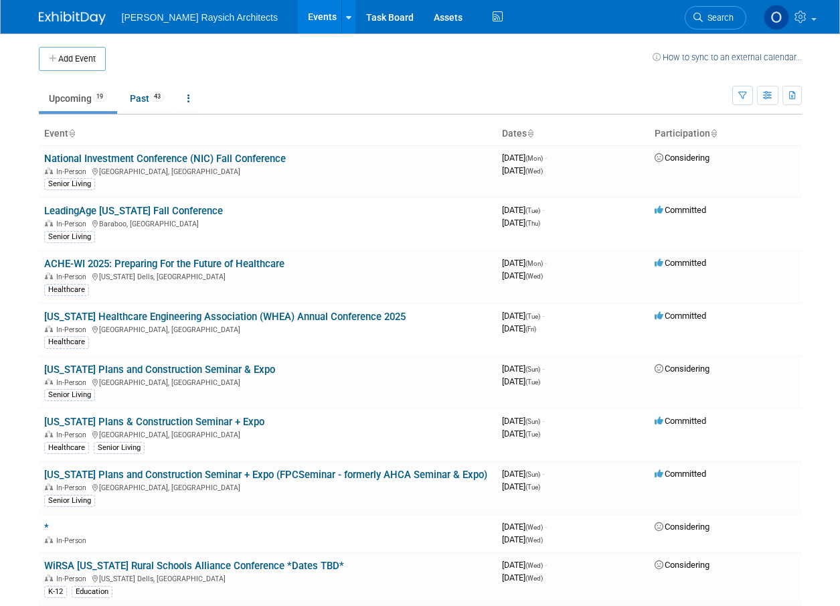  I want to click on button: Add Event, so click(72, 59).